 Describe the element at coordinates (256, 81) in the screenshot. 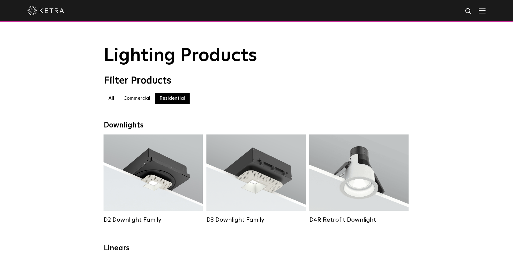

I see `div: Filter Products` at that location.